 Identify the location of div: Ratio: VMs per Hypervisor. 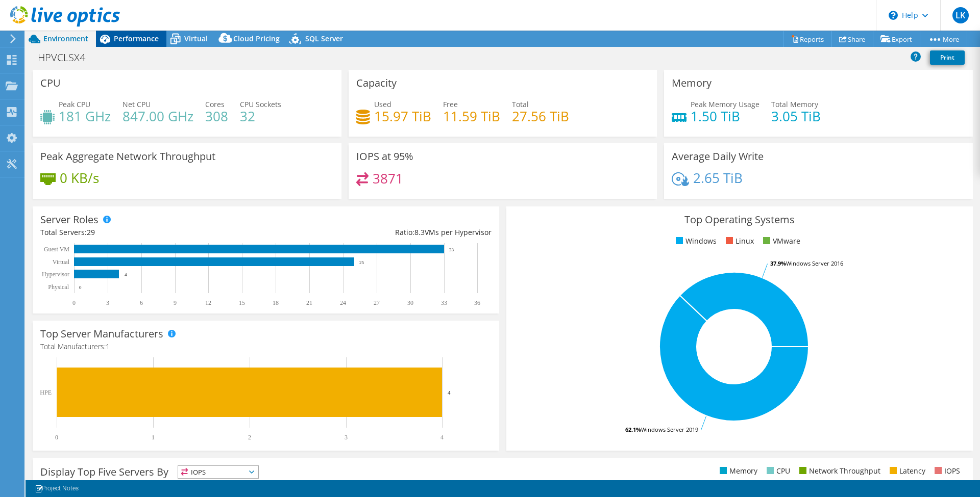
(378, 233).